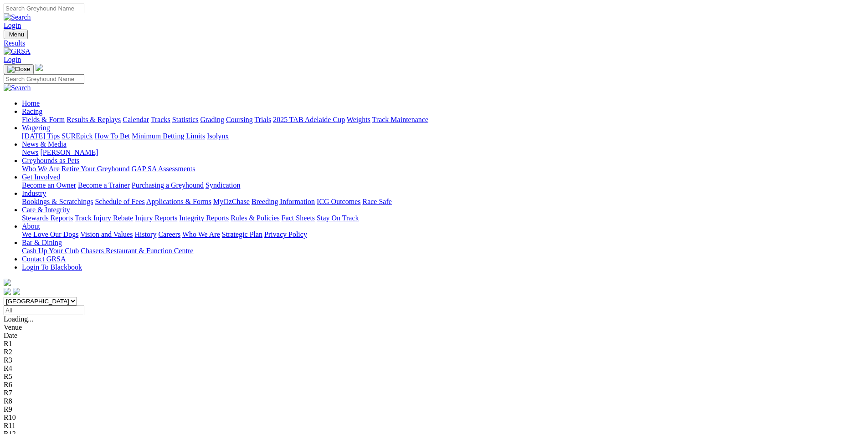 Image resolution: width=868 pixels, height=434 pixels. I want to click on a: Trials, so click(262, 119).